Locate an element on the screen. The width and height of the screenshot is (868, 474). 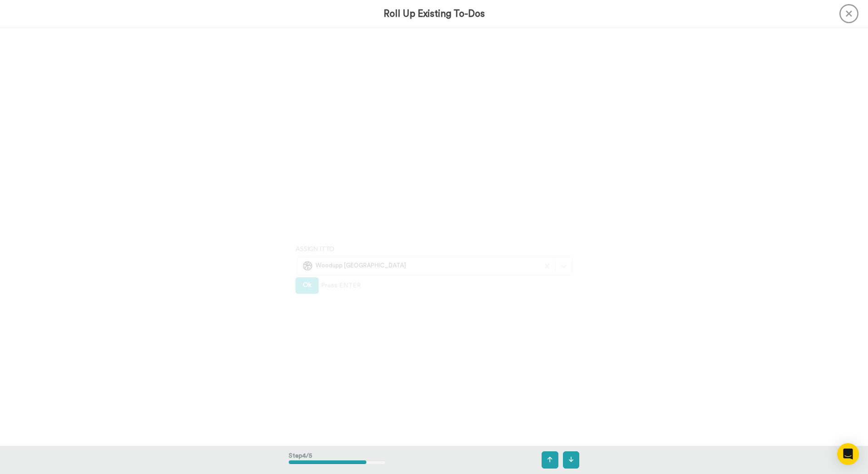
h3: Roll Up Existing To-Dos is located at coordinates (434, 14).